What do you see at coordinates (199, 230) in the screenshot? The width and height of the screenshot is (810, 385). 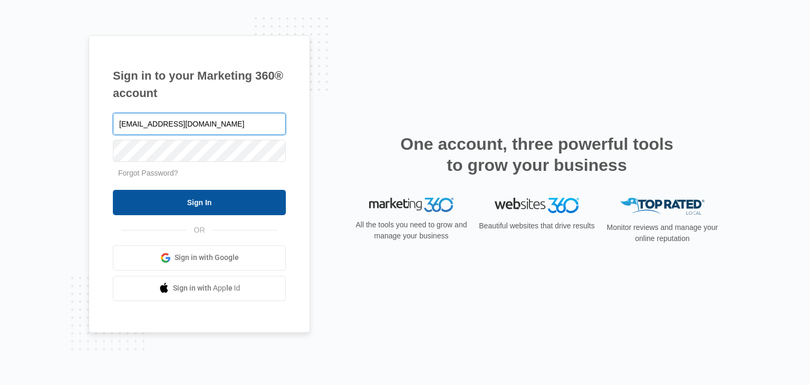 I see `span: OR` at bounding box center [199, 230].